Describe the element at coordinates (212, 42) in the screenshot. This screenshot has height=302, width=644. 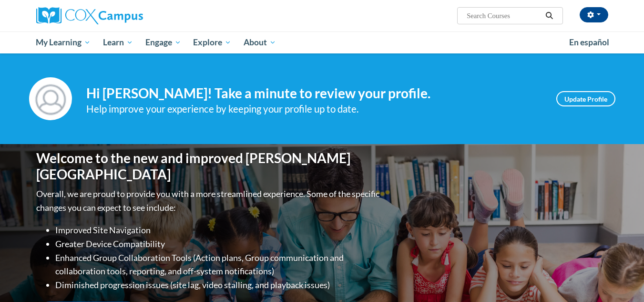
I see `a: Explore` at that location.